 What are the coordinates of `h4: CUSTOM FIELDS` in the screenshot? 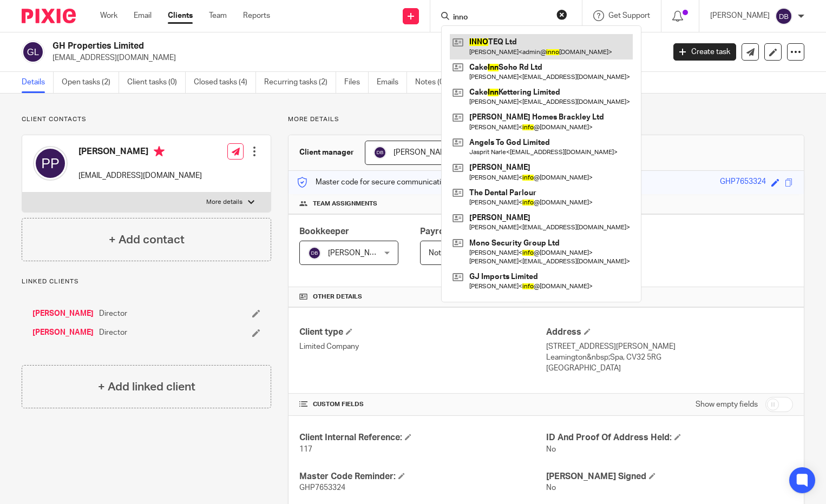 It's located at (423, 404).